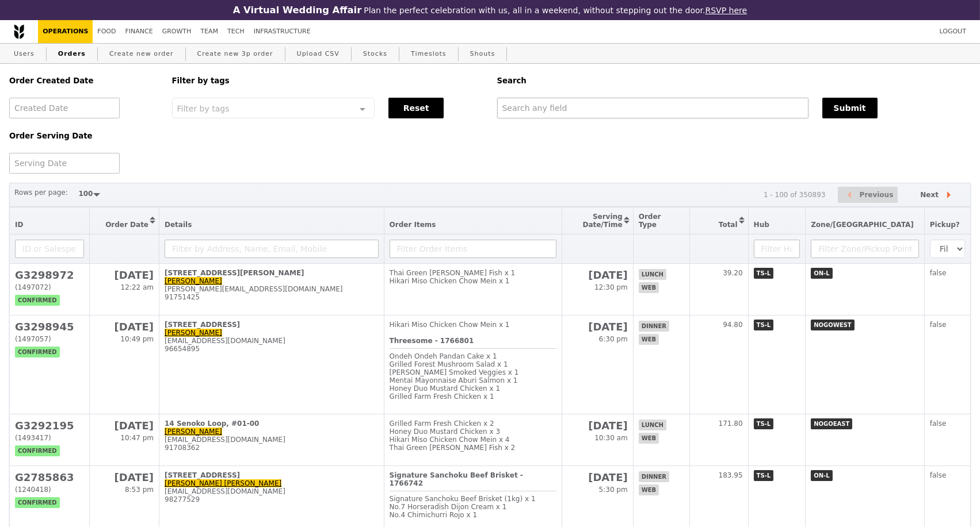 The height and width of the screenshot is (527, 980). Describe the element at coordinates (473, 424) in the screenshot. I see `div: Grilled Farm Fresh Chicken x 2` at that location.